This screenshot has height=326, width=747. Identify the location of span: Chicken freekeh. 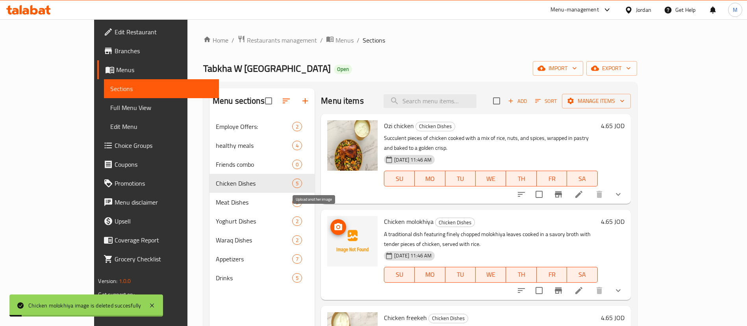
(405, 317).